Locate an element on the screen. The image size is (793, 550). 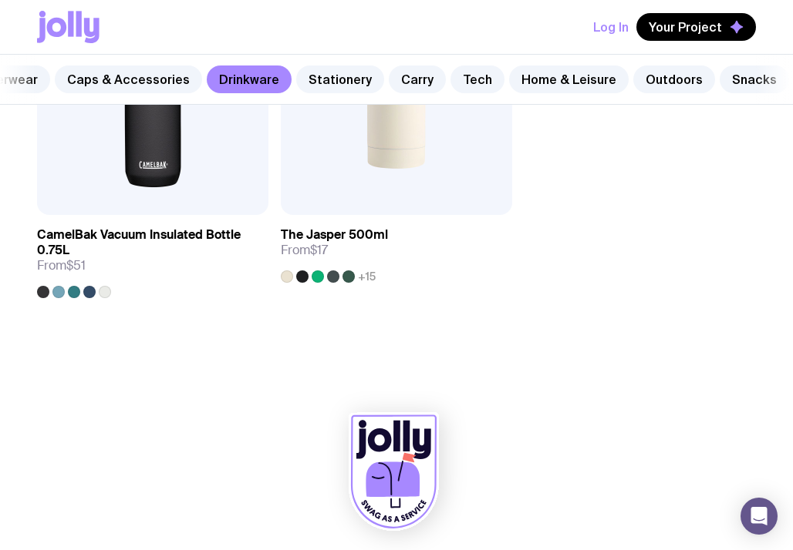
a: Drinkware is located at coordinates (249, 79).